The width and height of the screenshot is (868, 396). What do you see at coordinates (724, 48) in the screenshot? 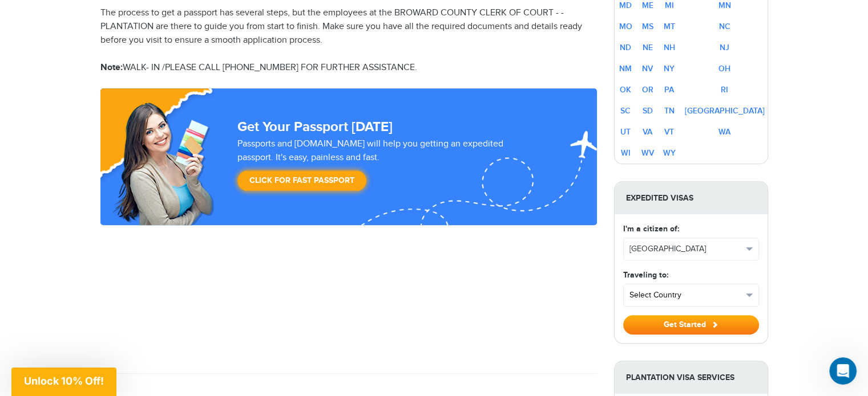
I see `a: NJ` at bounding box center [724, 48].